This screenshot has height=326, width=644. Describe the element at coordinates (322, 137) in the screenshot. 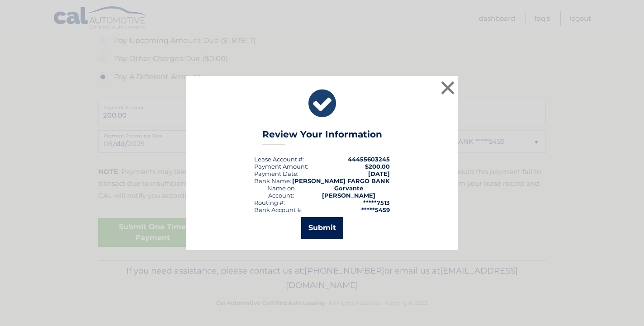

I see `h3: Review Your Information` at that location.